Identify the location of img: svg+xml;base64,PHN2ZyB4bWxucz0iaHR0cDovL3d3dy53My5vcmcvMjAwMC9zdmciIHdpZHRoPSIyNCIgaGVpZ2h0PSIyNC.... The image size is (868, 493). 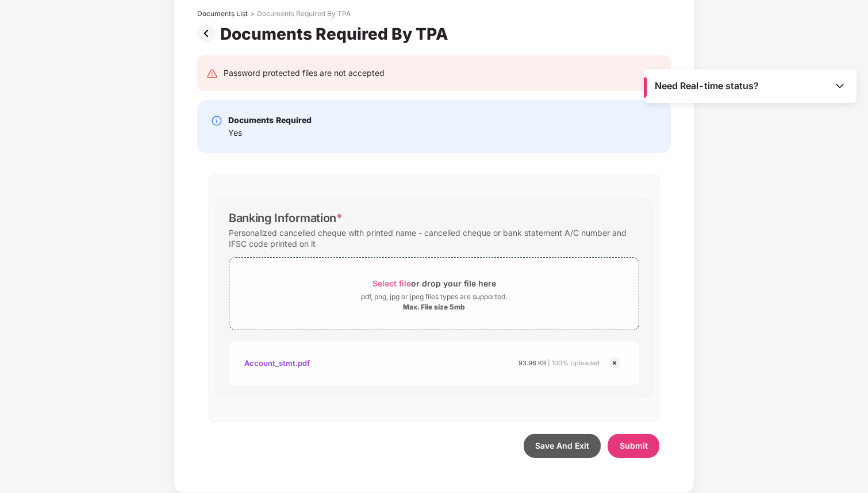
(212, 74).